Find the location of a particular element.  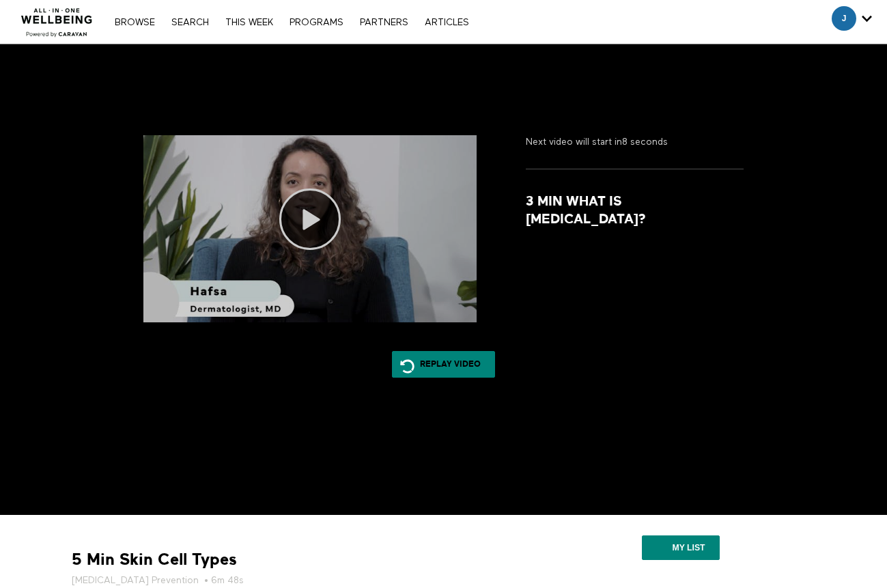

nav: Primary is located at coordinates (292, 22).